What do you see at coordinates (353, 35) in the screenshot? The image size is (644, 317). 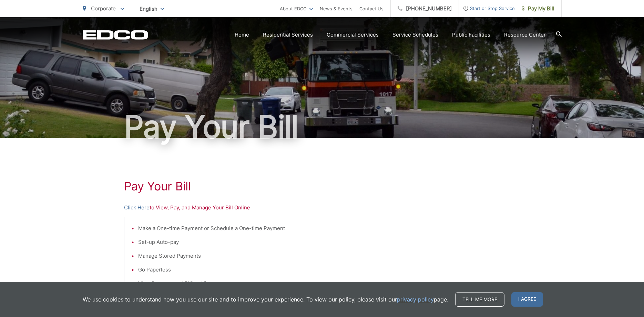 I see `a: Commercial Services` at bounding box center [353, 35].